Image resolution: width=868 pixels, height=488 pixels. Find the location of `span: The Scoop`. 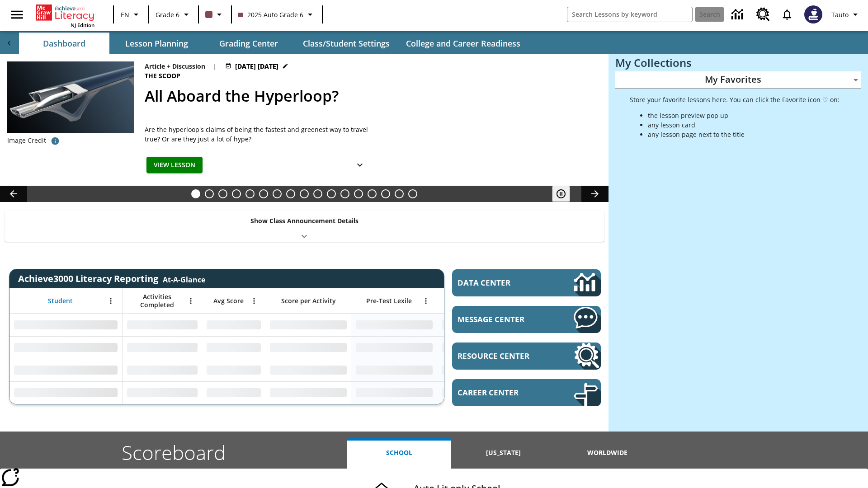

span: The Scoop is located at coordinates (163, 76).